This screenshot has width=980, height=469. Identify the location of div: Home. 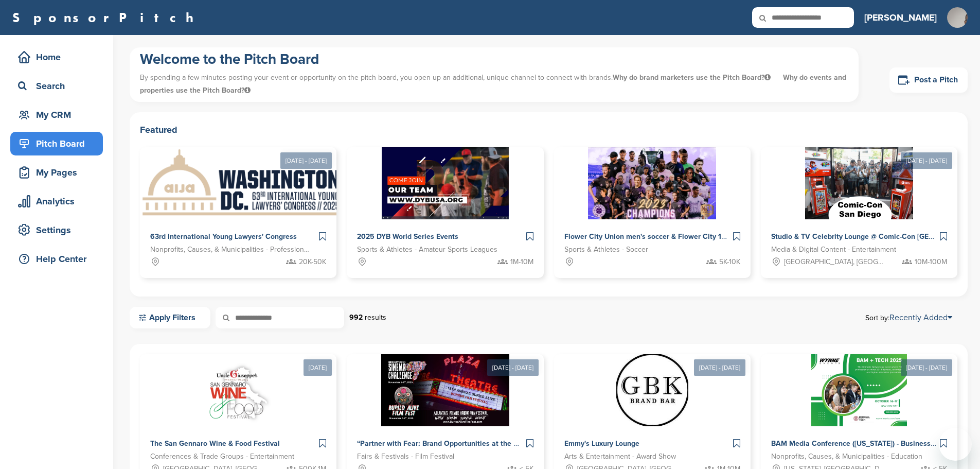
(59, 57).